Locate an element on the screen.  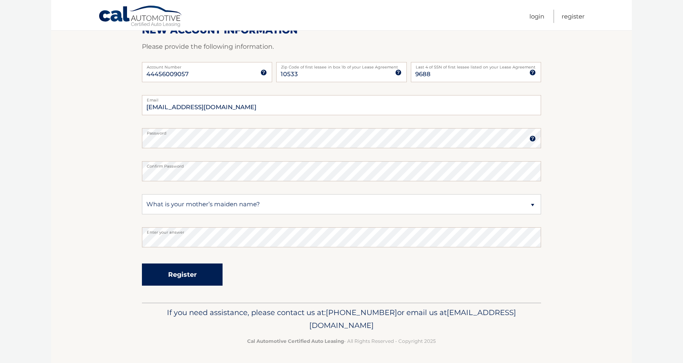
p: - All Rights Reserved - Copyright 2025 is located at coordinates (341, 341).